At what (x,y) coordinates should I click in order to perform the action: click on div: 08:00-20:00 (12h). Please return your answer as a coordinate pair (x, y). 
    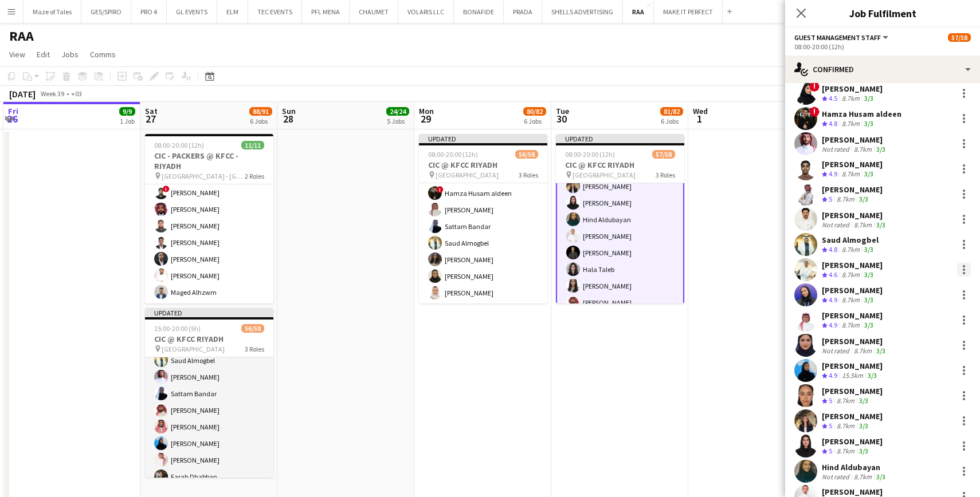
    Looking at the image, I should click on (883, 46).